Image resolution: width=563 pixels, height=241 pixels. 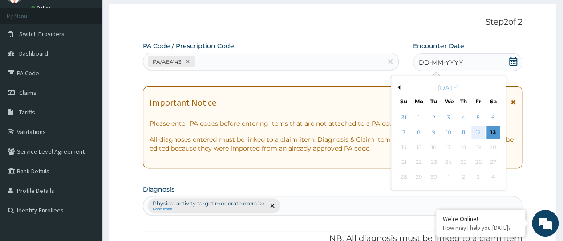 What do you see at coordinates (463, 117) in the screenshot?
I see `div: Choose Thursday, September 4th, 2025` at bounding box center [463, 117].